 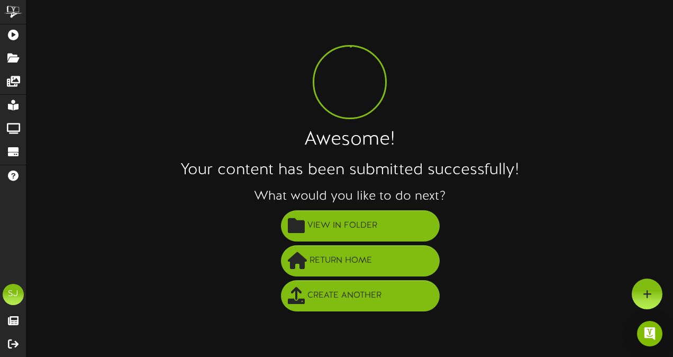 I want to click on button: View in Folder, so click(x=360, y=225).